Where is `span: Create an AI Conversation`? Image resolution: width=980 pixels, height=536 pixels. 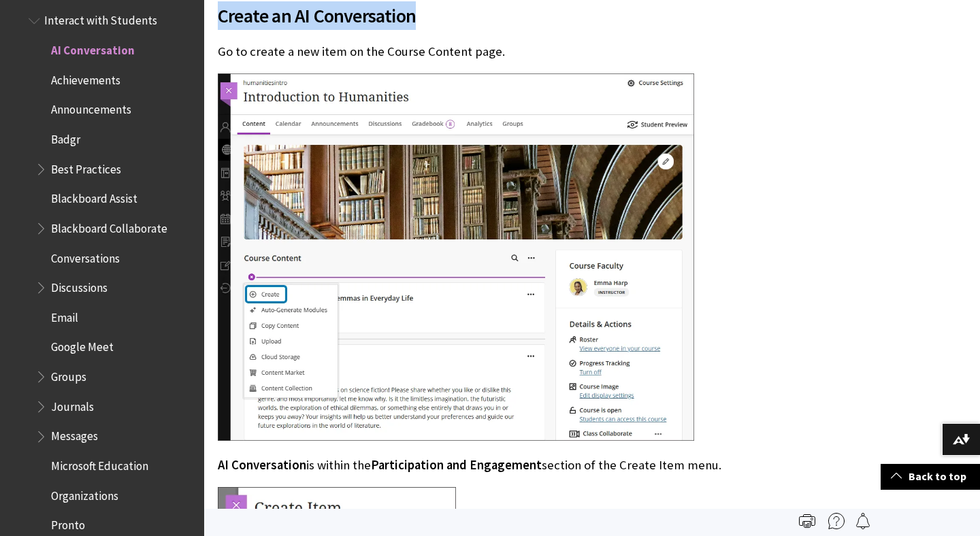
span: Create an AI Conversation is located at coordinates (491, 16).